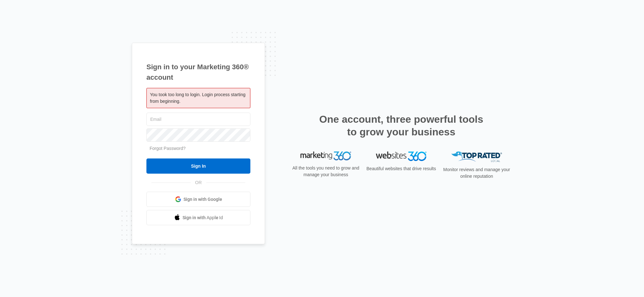  Describe the element at coordinates (199, 119) in the screenshot. I see `input: Email` at that location.